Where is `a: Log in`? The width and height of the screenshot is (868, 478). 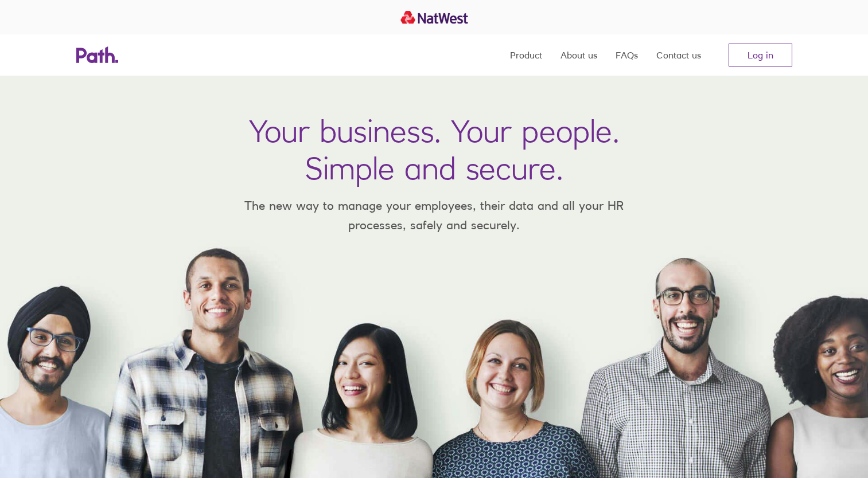
a: Log in is located at coordinates (760, 55).